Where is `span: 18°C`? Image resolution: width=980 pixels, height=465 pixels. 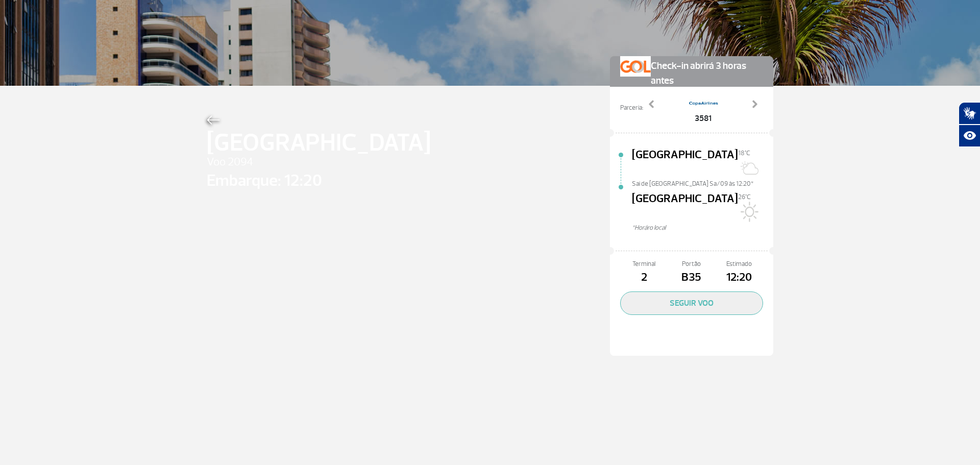 span: 18°C is located at coordinates (744, 153).